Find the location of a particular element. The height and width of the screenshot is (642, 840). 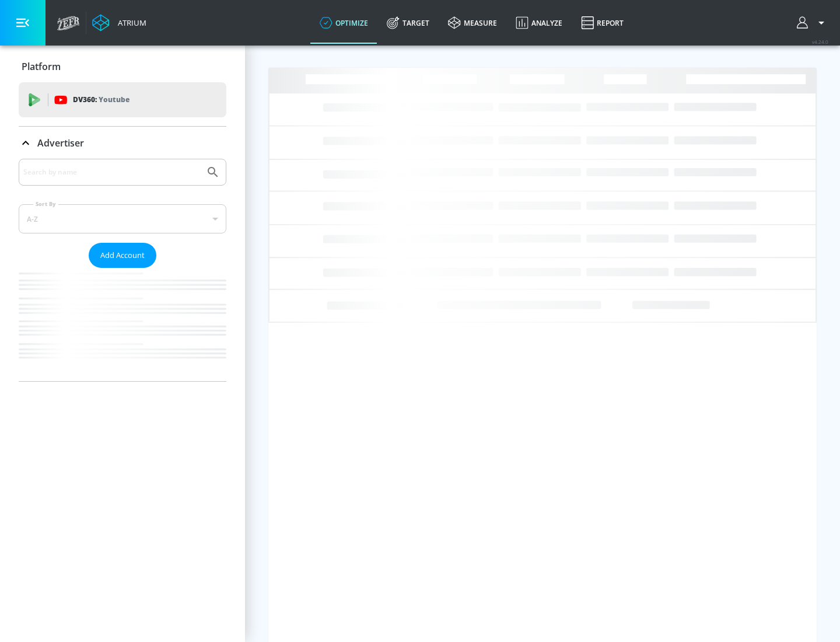

nav: list of Advertiser is located at coordinates (123, 324).